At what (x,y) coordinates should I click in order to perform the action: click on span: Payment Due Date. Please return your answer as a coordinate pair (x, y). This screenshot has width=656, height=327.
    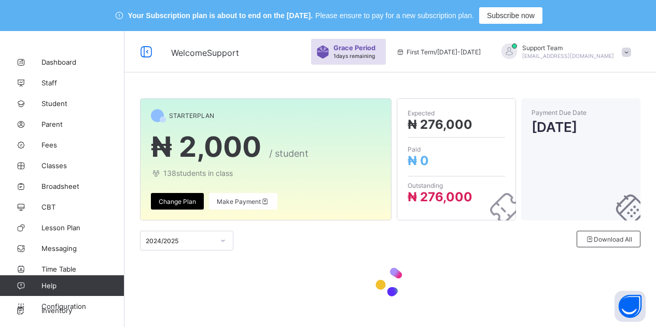
    Looking at the image, I should click on (580, 112).